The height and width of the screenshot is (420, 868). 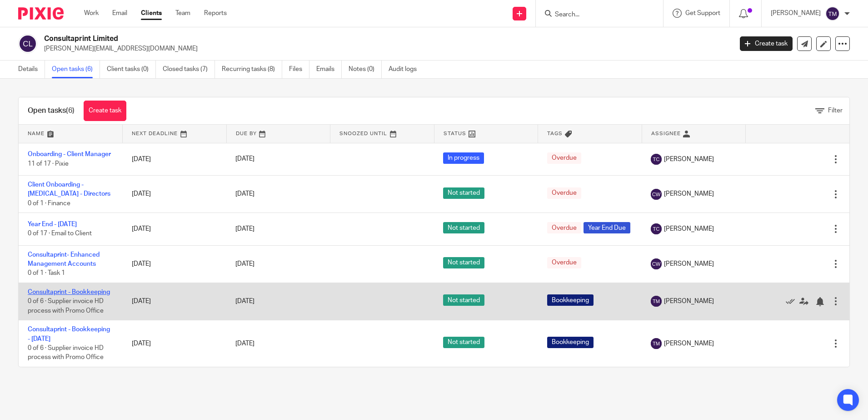 I want to click on a: Clients, so click(x=151, y=13).